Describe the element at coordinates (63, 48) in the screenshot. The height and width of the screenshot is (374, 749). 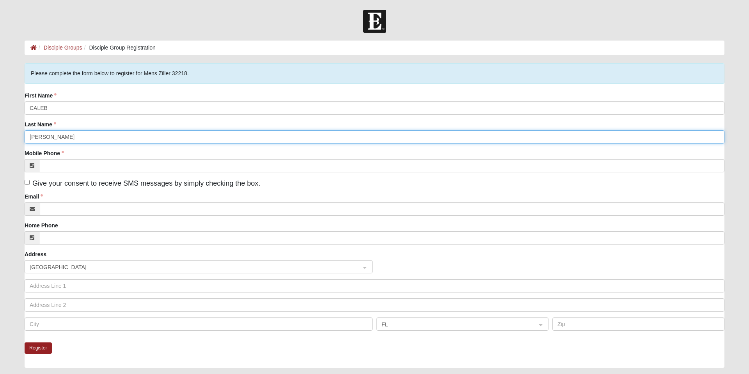
I see `a: Disciple Groups` at that location.